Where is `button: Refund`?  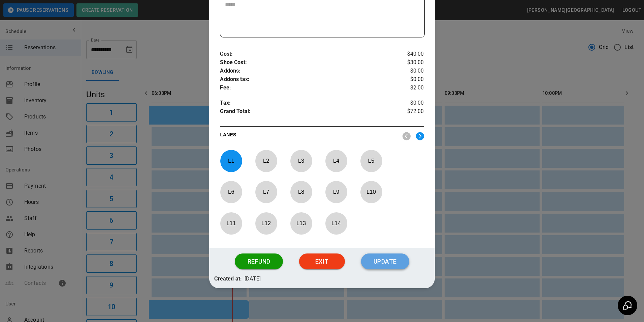 button: Refund is located at coordinates (259, 261).